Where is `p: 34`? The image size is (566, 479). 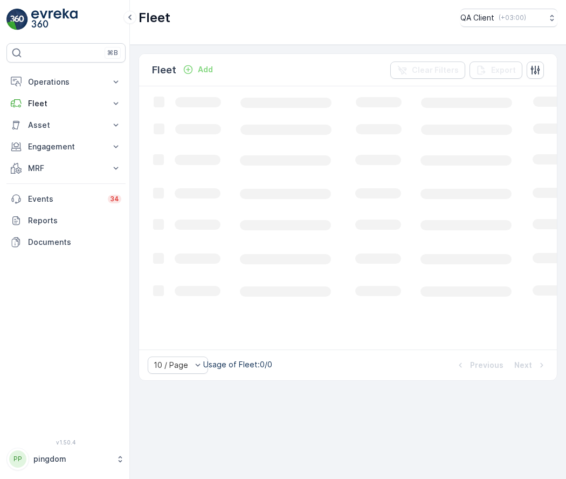
p: 34 is located at coordinates (114, 199).